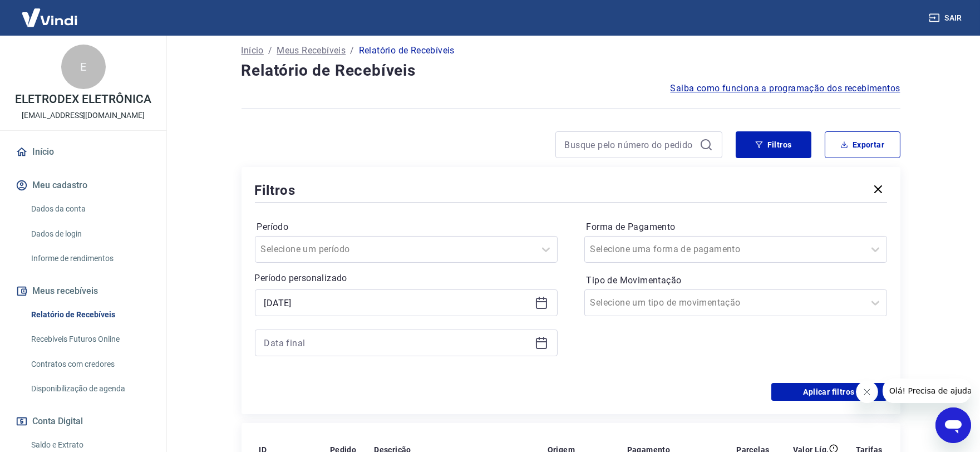 The image size is (980, 452). What do you see at coordinates (397, 303) in the screenshot?
I see `input: Data inicial` at bounding box center [397, 303].